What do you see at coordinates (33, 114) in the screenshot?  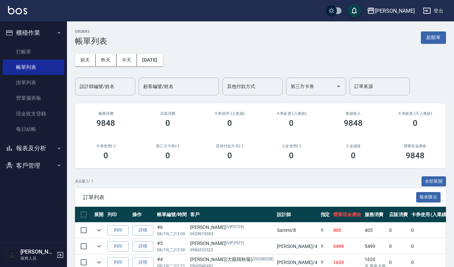 I see `a: 現金收支登錄` at bounding box center [33, 114].